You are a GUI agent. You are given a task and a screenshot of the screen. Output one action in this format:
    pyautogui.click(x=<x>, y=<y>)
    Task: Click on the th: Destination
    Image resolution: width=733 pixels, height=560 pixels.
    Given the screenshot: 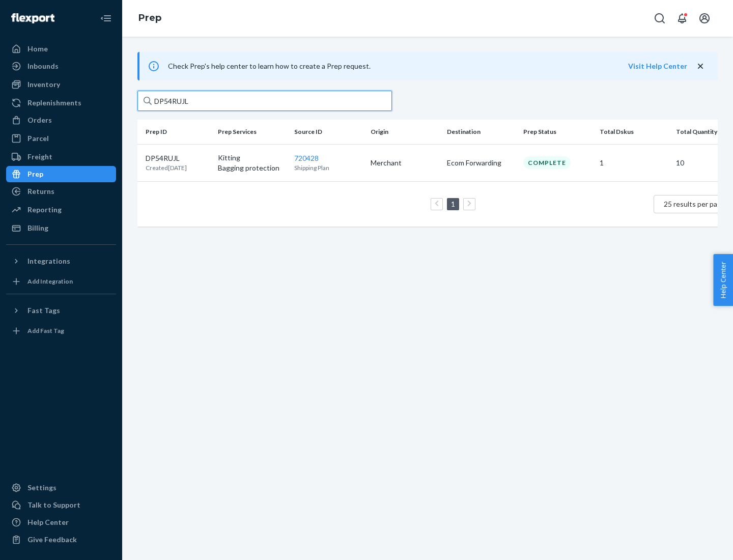 What is the action you would take?
    pyautogui.click(x=481, y=132)
    